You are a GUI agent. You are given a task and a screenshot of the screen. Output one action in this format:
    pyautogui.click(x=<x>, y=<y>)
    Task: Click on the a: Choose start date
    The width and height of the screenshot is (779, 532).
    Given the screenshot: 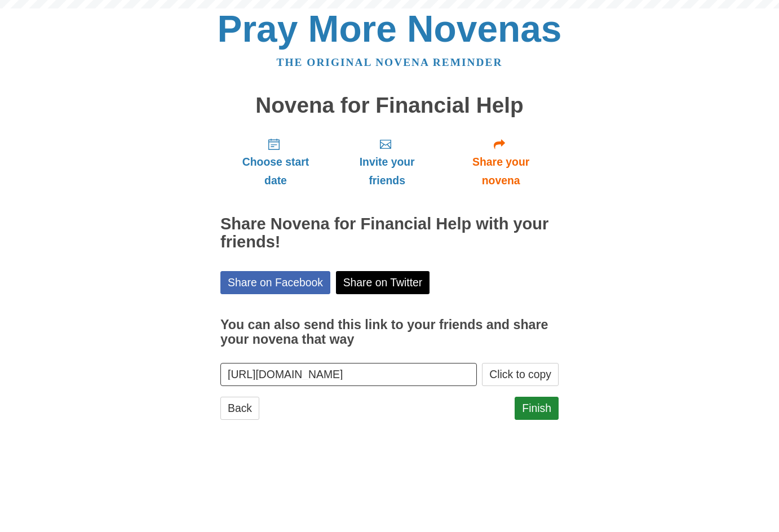 What is the action you would take?
    pyautogui.click(x=276, y=162)
    